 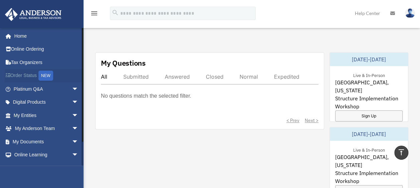 I want to click on a: menu, so click(x=94, y=14).